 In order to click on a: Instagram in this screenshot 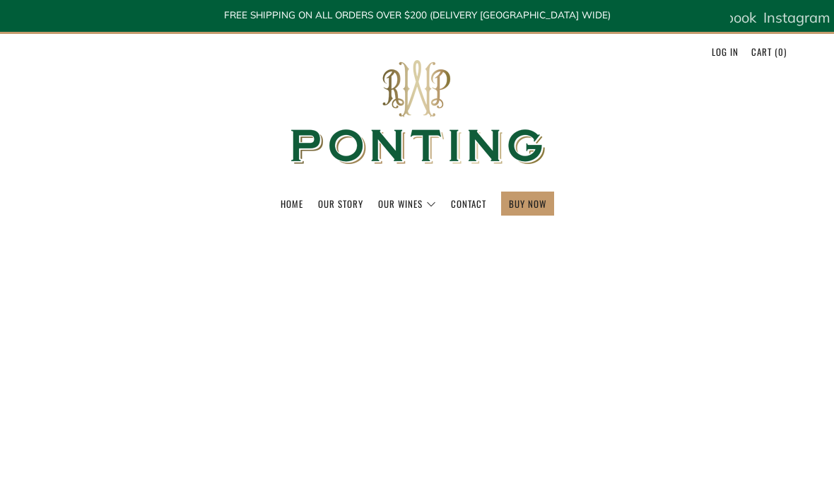, I will do `click(797, 18)`.